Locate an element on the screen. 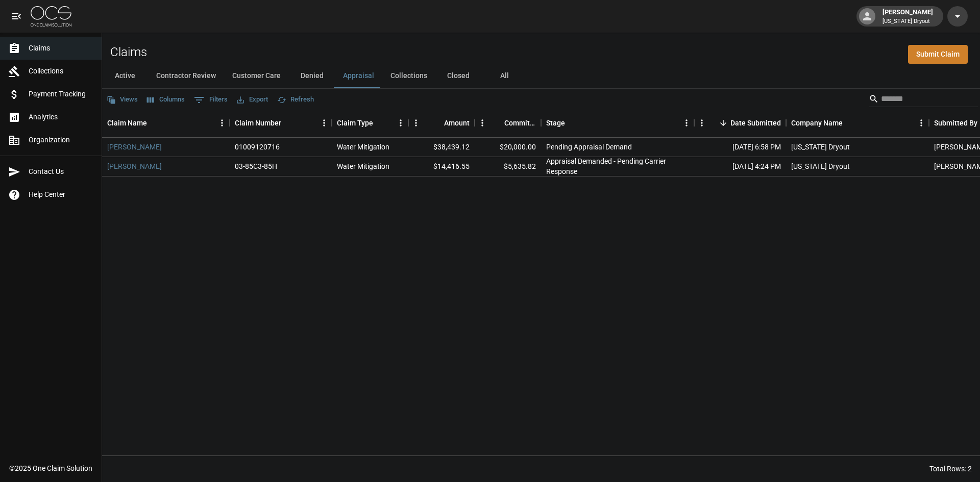  div: $20,000.00 is located at coordinates (508, 148).